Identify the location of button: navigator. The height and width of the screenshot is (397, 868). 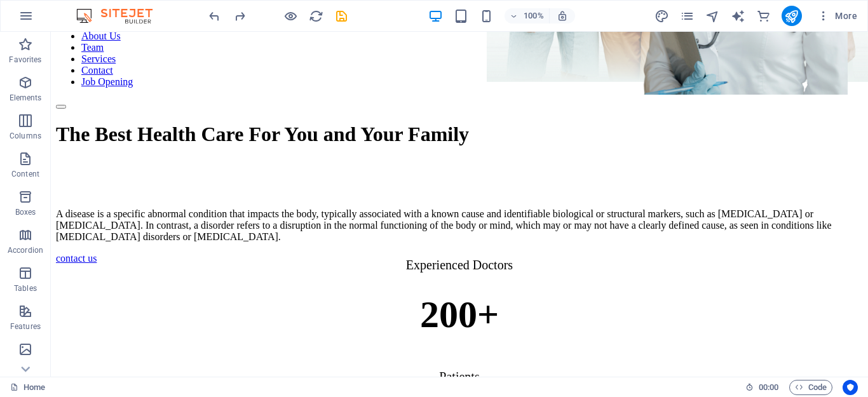
(713, 16).